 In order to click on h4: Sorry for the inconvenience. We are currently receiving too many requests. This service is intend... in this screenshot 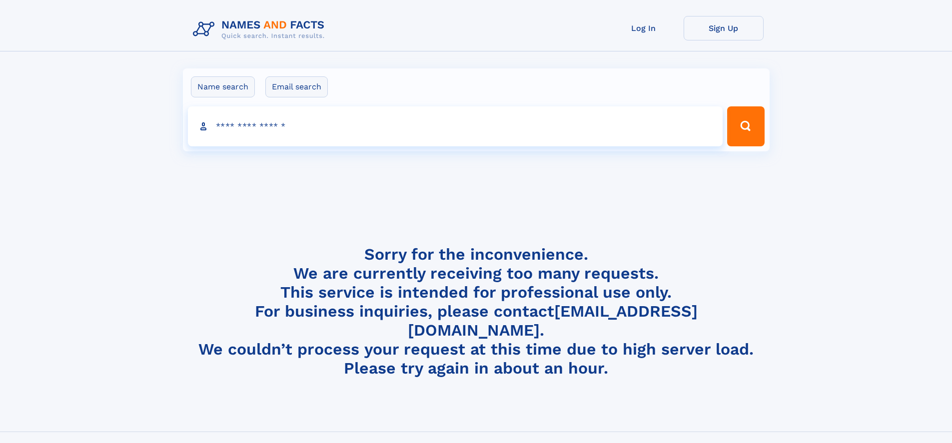, I will do `click(476, 311)`.